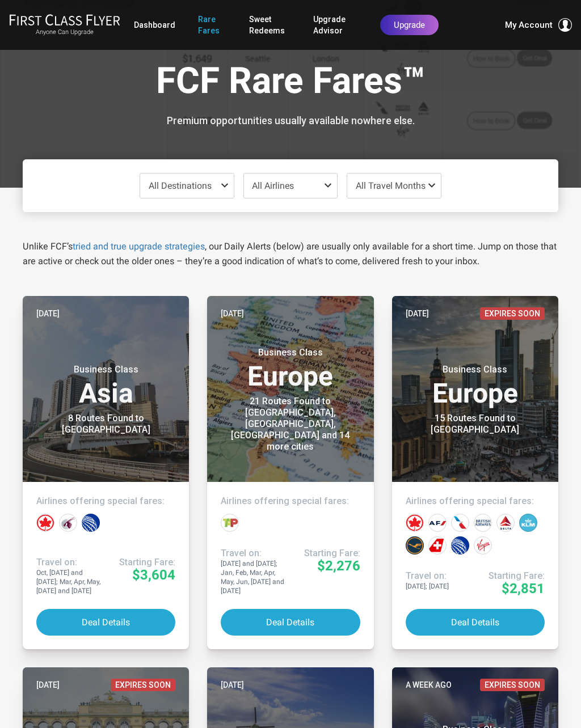 This screenshot has width=581, height=728. What do you see at coordinates (290, 254) in the screenshot?
I see `p: Unlike FCF’s , our Daily Alerts (below) are usually only available for a short time. Jump on thos...` at bounding box center [290, 254].